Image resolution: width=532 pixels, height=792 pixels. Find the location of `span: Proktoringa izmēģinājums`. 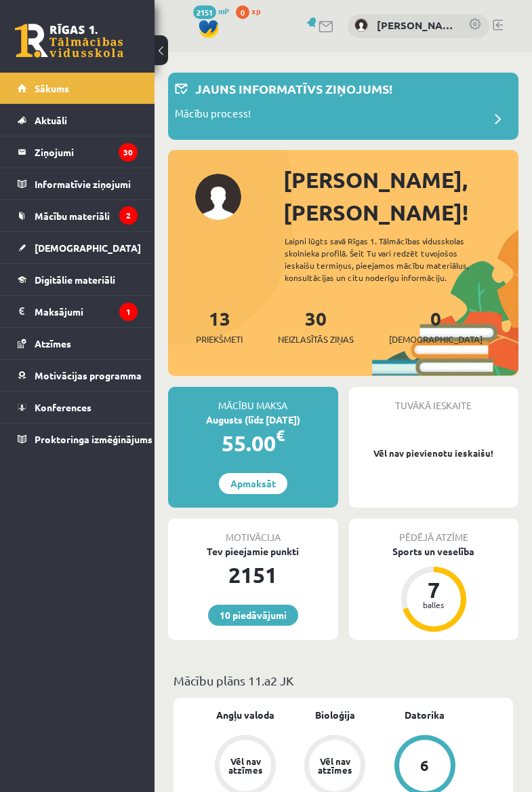

span: Proktoringa izmēģinājums is located at coordinates (93, 439).